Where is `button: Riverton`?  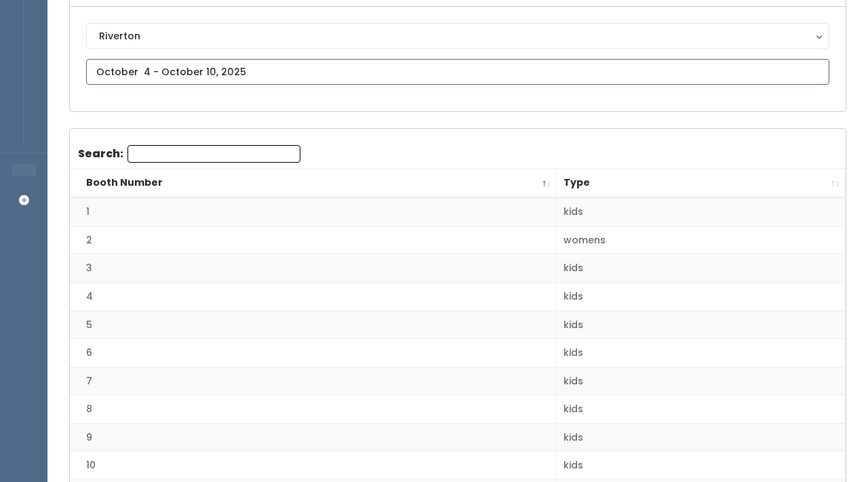 button: Riverton is located at coordinates (458, 36).